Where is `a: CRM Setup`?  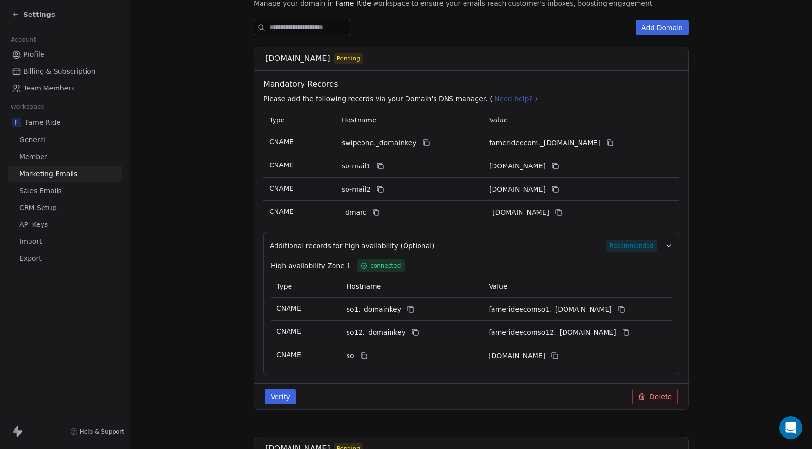 a: CRM Setup is located at coordinates (65, 207).